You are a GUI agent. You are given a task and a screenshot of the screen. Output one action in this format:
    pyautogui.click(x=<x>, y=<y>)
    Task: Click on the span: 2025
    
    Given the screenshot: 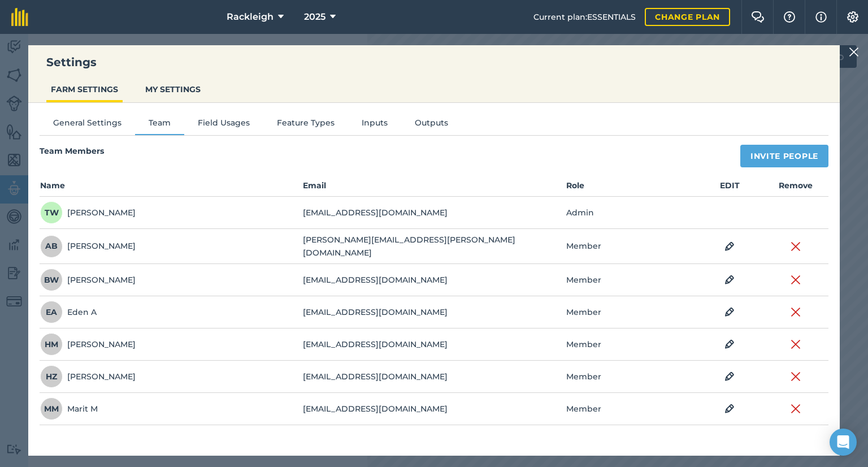 What is the action you would take?
    pyautogui.click(x=315, y=17)
    